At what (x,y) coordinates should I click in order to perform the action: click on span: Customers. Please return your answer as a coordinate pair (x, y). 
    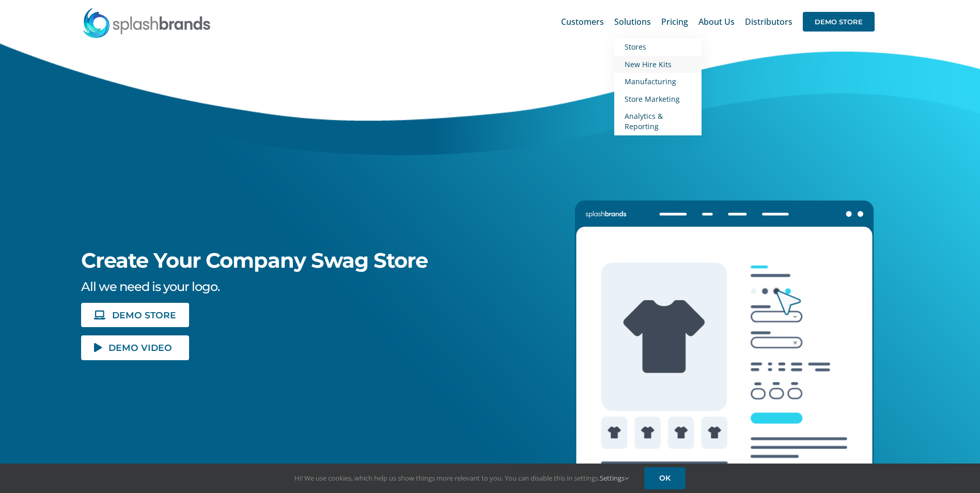
    Looking at the image, I should click on (583, 22).